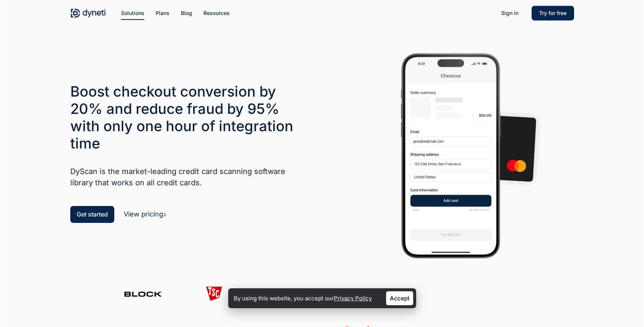 The image size is (644, 327). Describe the element at coordinates (132, 13) in the screenshot. I see `span: Solutions` at that location.